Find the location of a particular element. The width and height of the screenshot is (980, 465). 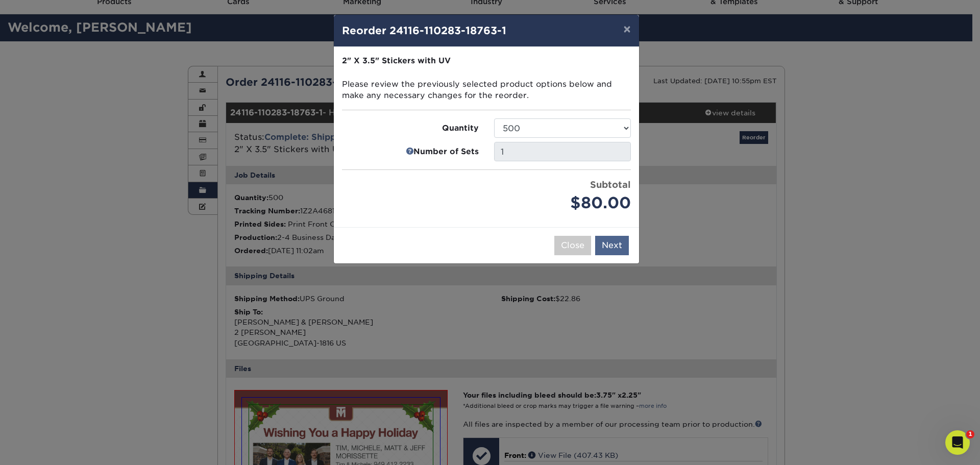

p: Please review the previously selected product options below and make any necessary changes for th... is located at coordinates (487, 78).